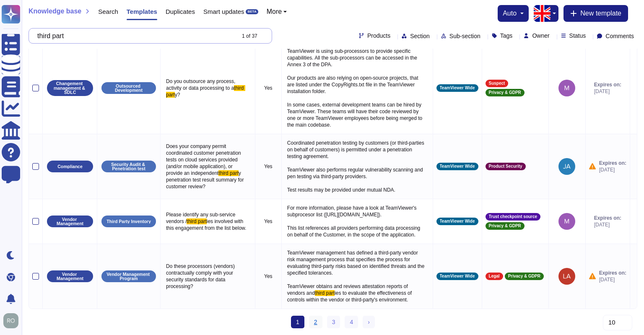  Describe the element at coordinates (70, 166) in the screenshot. I see `p: Compliance` at that location.